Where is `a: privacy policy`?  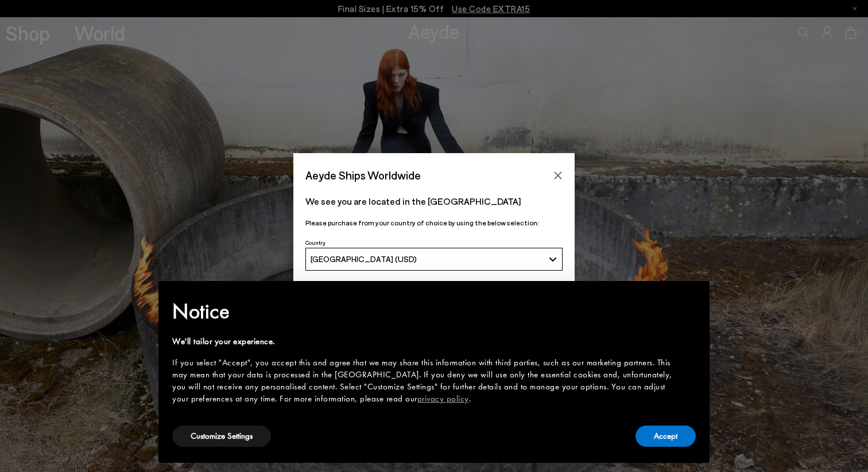 a: privacy policy is located at coordinates (443, 399).